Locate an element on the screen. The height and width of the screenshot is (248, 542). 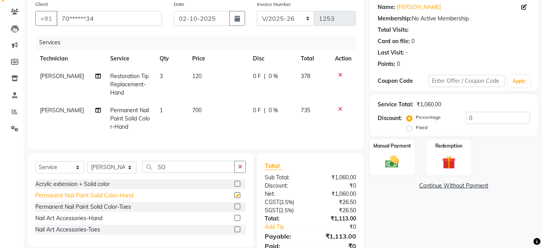
span: 1 is located at coordinates (161, 110).